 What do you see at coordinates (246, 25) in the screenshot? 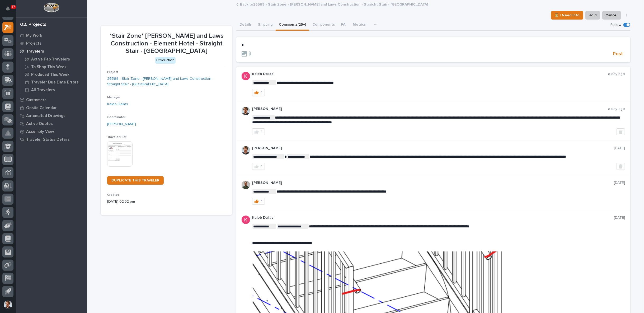
I see `button: Details` at bounding box center [246, 25].